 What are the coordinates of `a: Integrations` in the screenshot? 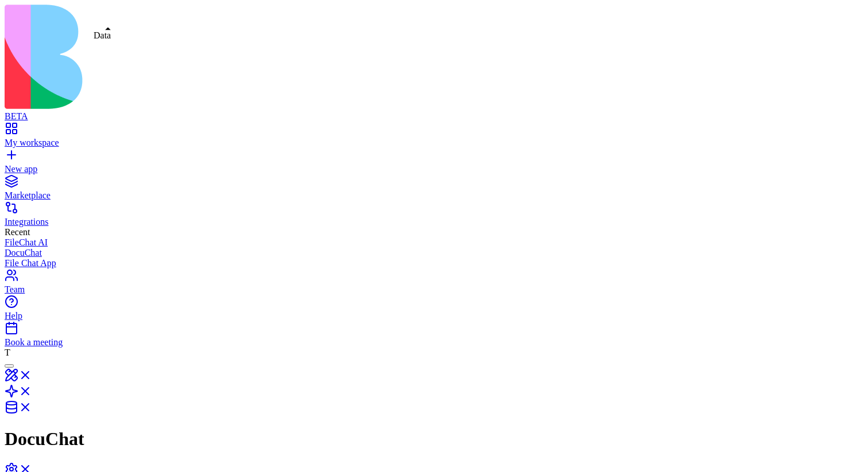 It's located at (434, 217).